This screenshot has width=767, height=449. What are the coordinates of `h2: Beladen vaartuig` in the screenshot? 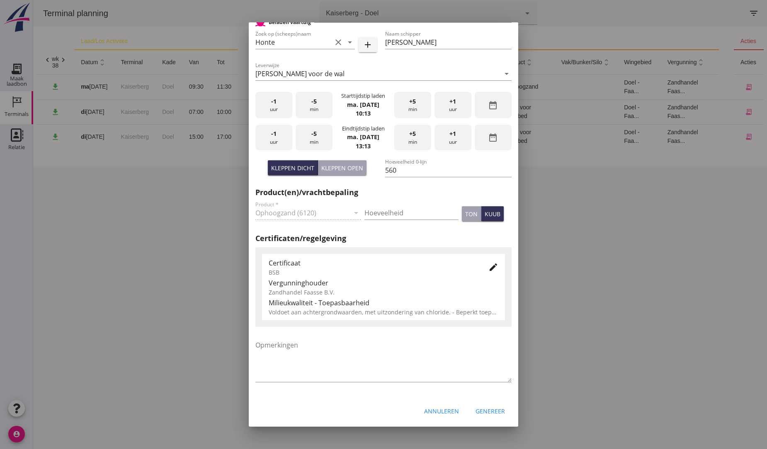 It's located at (290, 22).